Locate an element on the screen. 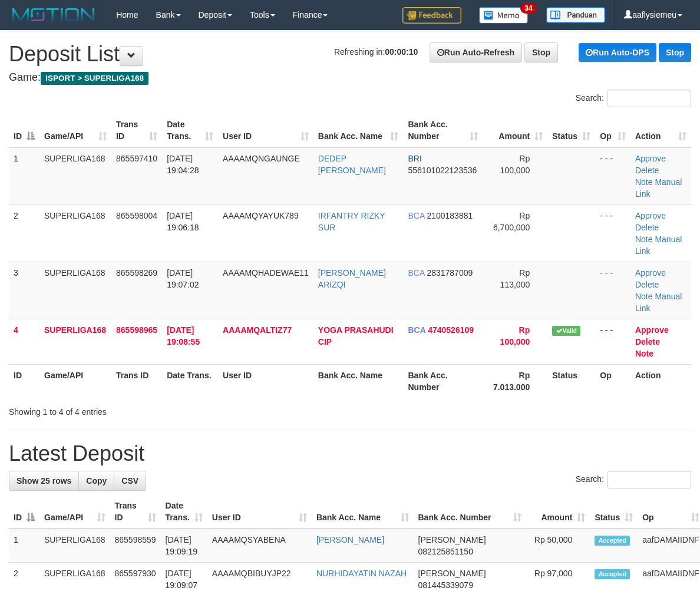  td: 4 is located at coordinates (24, 341).